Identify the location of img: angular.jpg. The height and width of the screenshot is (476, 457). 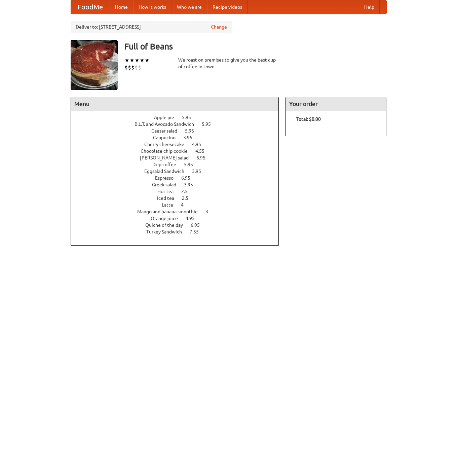
(94, 65).